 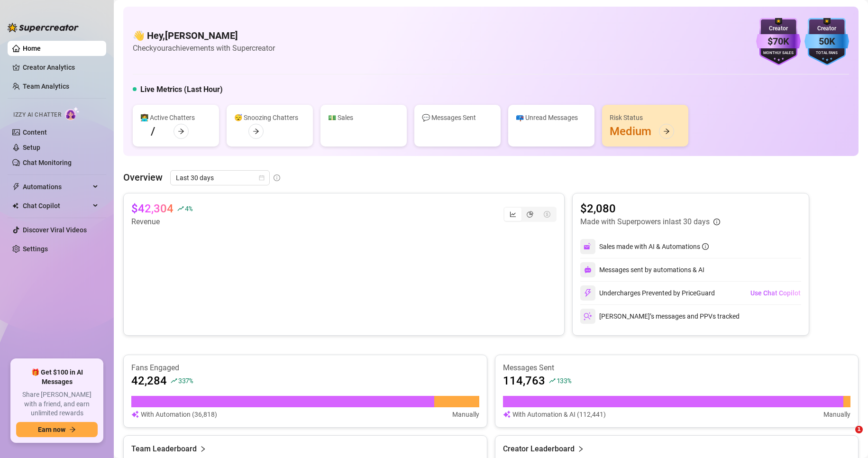 What do you see at coordinates (57, 377) in the screenshot?
I see `span: 🎁 Get $100 in AI Messages` at bounding box center [57, 377].